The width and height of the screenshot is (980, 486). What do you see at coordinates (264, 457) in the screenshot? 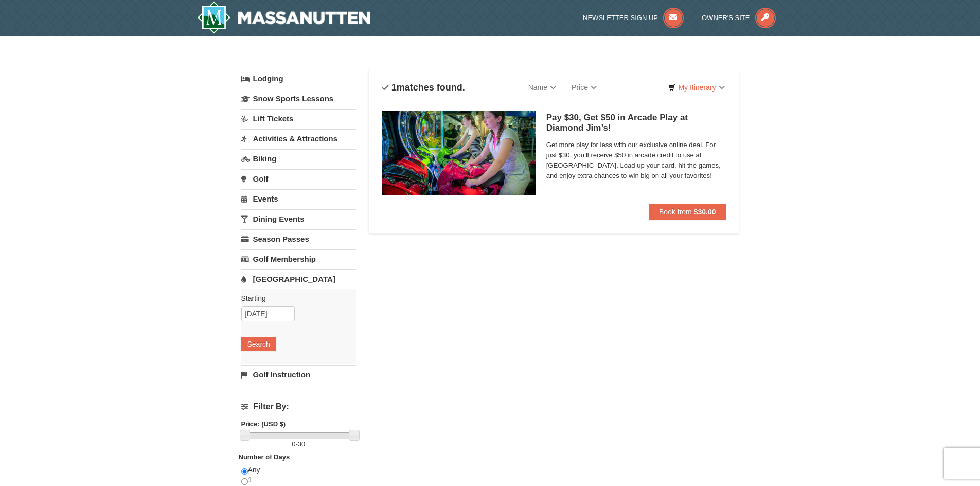
I see `strong: Number of Days` at bounding box center [264, 457].